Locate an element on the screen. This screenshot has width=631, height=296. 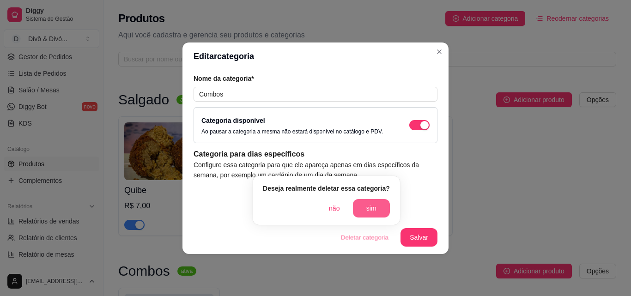
button: sim is located at coordinates (372, 208).